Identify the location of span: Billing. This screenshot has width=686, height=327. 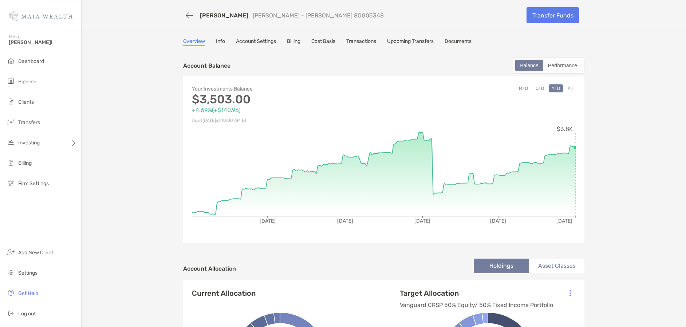
(25, 163).